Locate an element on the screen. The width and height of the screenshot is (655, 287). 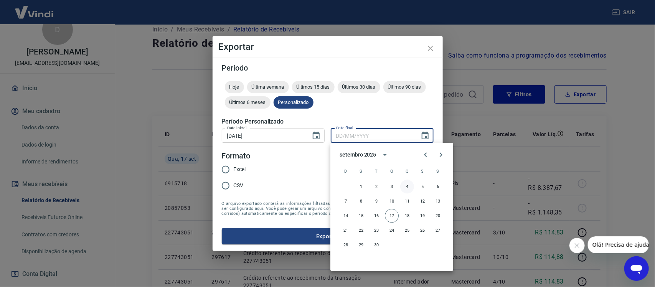
label: Data final is located at coordinates (345, 128).